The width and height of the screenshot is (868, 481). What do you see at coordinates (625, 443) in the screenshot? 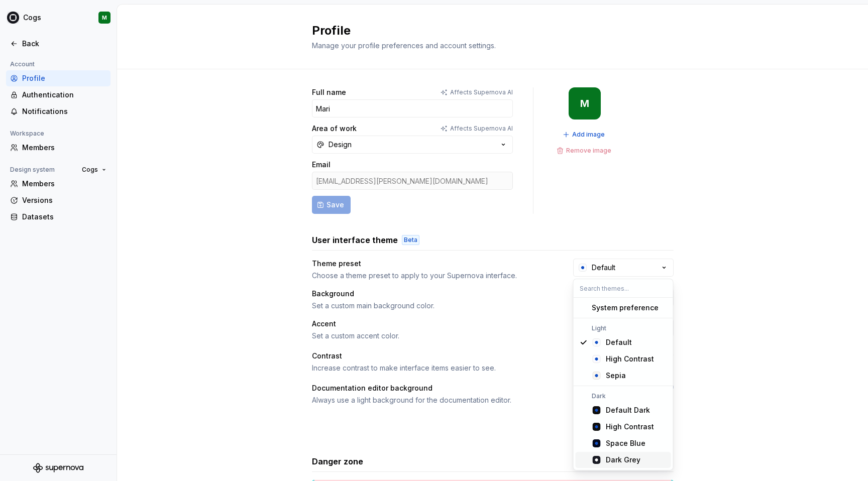
I see `div: Space Blue` at bounding box center [625, 443].